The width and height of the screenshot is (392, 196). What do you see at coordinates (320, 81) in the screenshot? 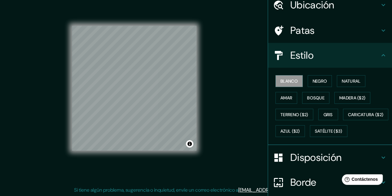
I see `button: Negro` at bounding box center [320, 81].